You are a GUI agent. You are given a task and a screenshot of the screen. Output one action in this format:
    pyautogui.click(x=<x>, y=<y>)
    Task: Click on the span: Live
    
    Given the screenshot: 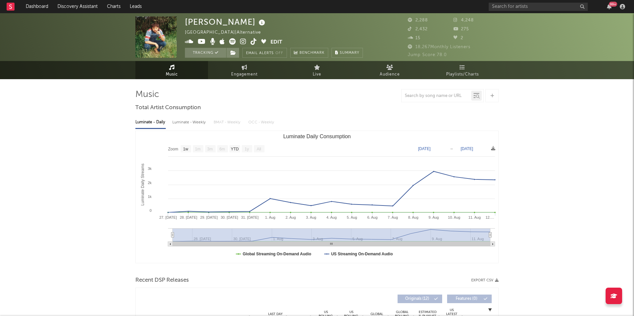 What is the action you would take?
    pyautogui.click(x=317, y=75)
    